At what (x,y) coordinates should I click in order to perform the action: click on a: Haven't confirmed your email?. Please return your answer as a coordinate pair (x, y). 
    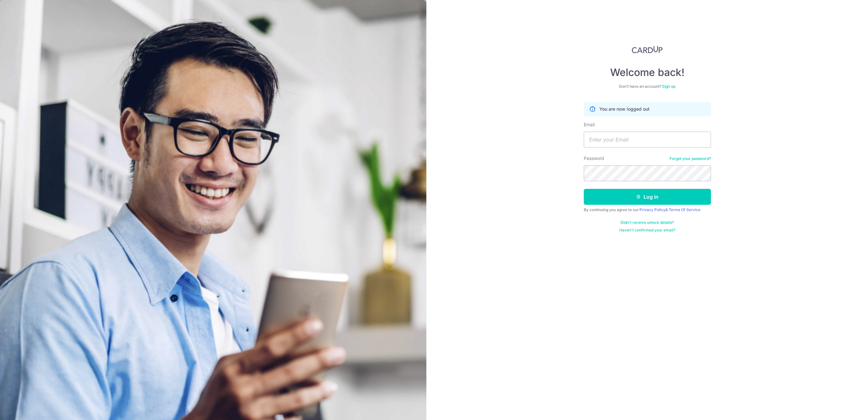
    Looking at the image, I should click on (648, 230).